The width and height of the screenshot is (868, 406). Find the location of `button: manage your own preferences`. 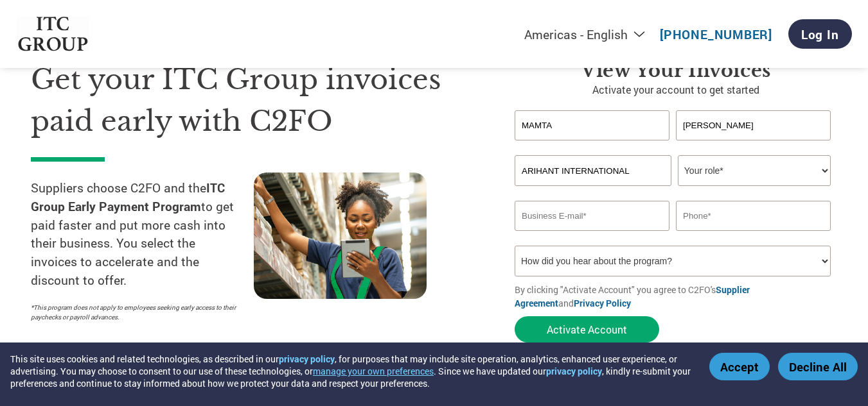

button: manage your own preferences is located at coordinates (374, 371).